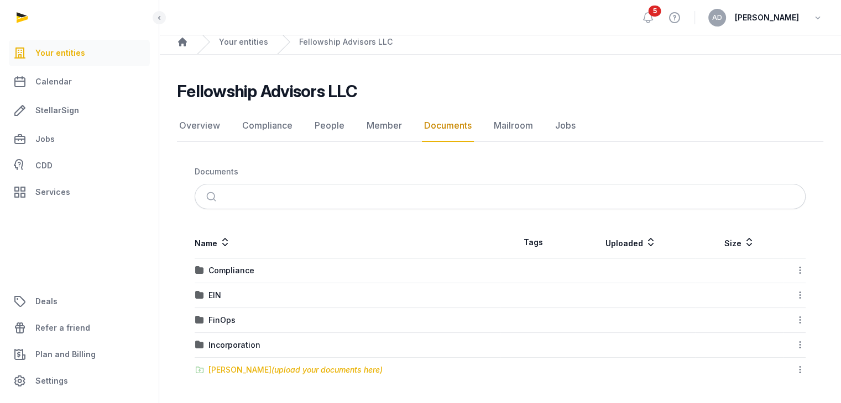  Describe the element at coordinates (654, 11) in the screenshot. I see `span: 5` at that location.